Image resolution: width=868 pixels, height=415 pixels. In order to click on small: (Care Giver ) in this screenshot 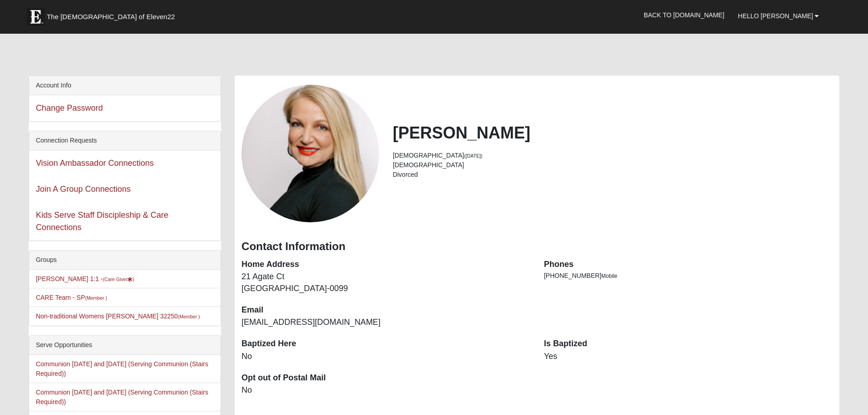, I will do `click(119, 279)`.